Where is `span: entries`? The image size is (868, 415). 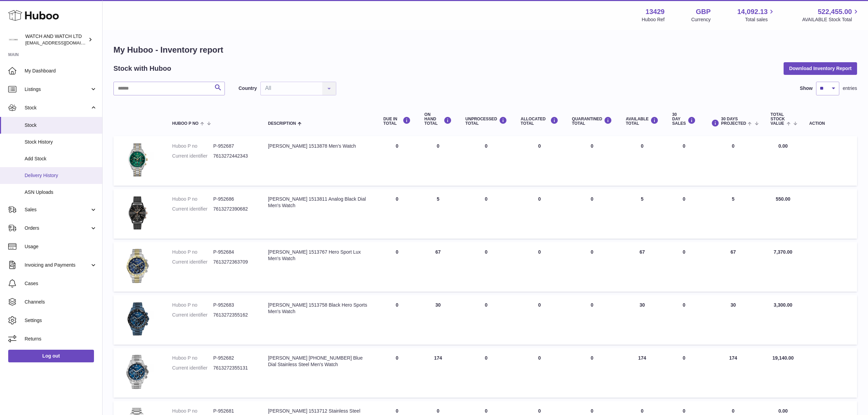 span: entries is located at coordinates (850, 88).